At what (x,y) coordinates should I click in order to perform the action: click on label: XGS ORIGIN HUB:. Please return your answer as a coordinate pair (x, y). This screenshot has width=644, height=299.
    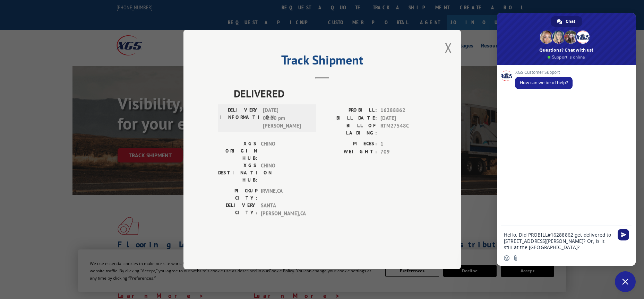
    Looking at the image, I should click on (238, 151).